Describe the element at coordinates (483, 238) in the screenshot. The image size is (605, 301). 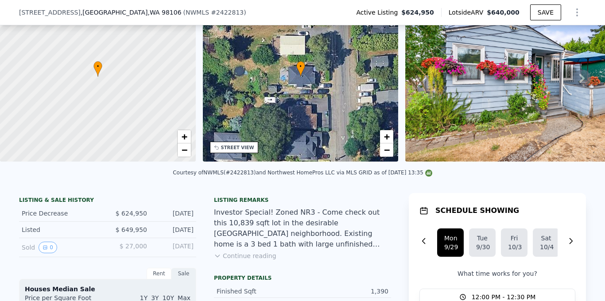
I see `div: Tue` at that location.